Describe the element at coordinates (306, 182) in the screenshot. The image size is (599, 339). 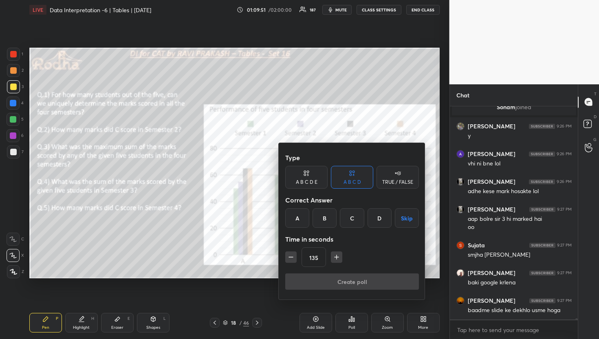
I see `div: A B C D E` at that location.